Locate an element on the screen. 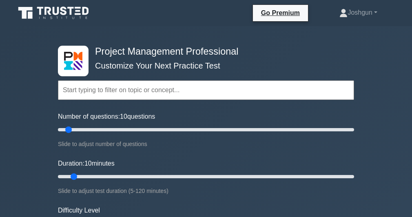  div: Slide to adjust number of questions is located at coordinates (206, 144).